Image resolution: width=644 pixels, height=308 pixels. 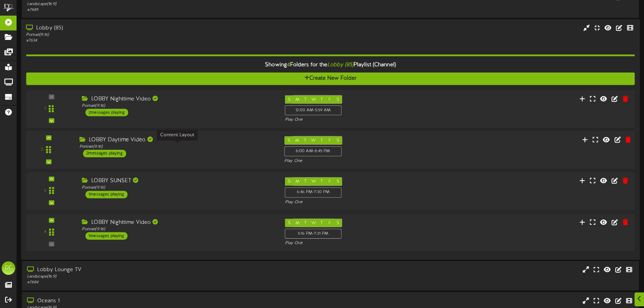 What do you see at coordinates (330, 79) in the screenshot?
I see `button: Create New Folder` at bounding box center [330, 79].